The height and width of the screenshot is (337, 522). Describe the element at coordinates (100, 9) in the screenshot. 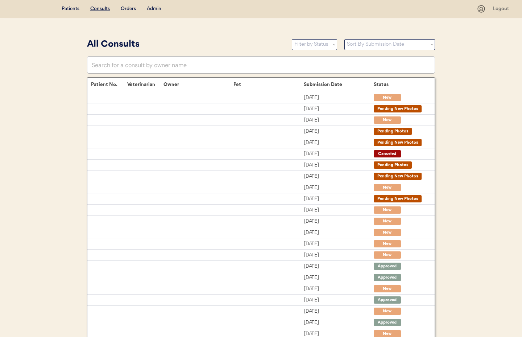

I see `u: Consults` at that location.